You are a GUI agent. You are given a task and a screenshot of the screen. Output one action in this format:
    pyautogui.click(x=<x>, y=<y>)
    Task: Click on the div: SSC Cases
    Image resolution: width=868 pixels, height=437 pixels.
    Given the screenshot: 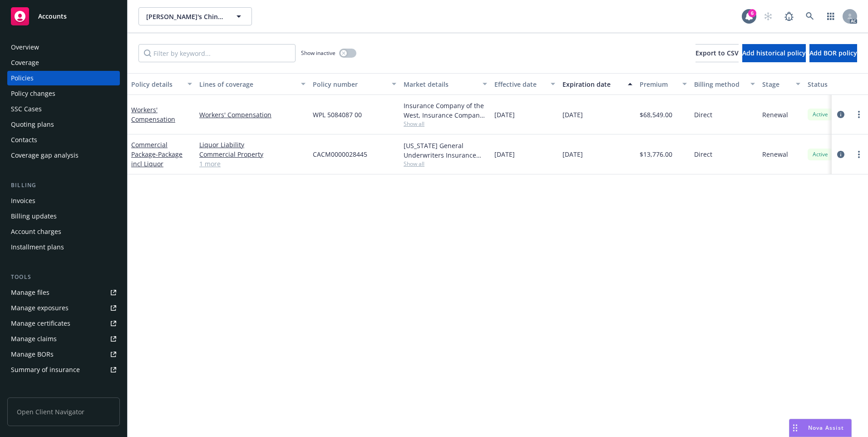 What is the action you would take?
    pyautogui.click(x=26, y=109)
    